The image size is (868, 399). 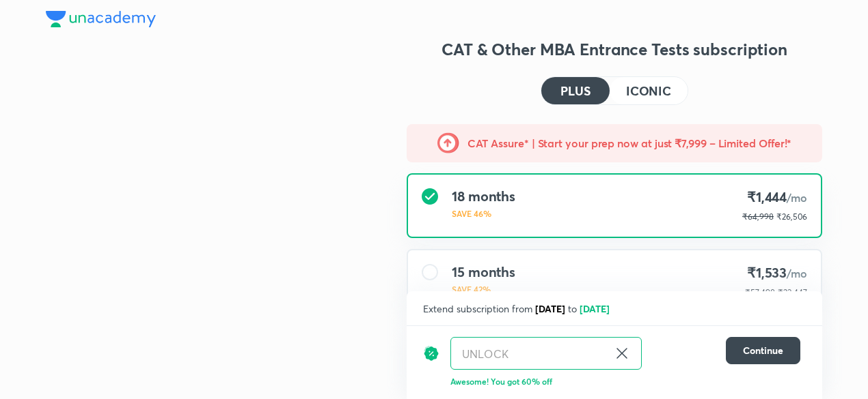 What do you see at coordinates (517, 308) in the screenshot?
I see `span: Extend subscription from to` at bounding box center [517, 308].